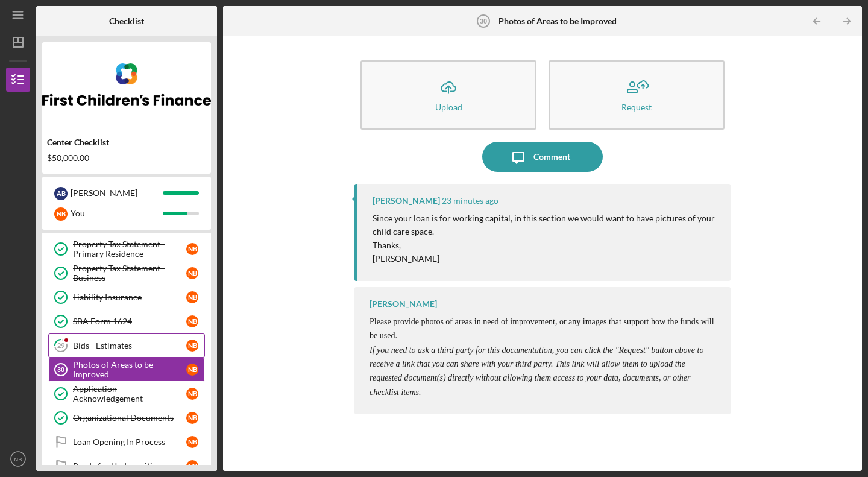  I want to click on button: Comment, so click(543, 157).